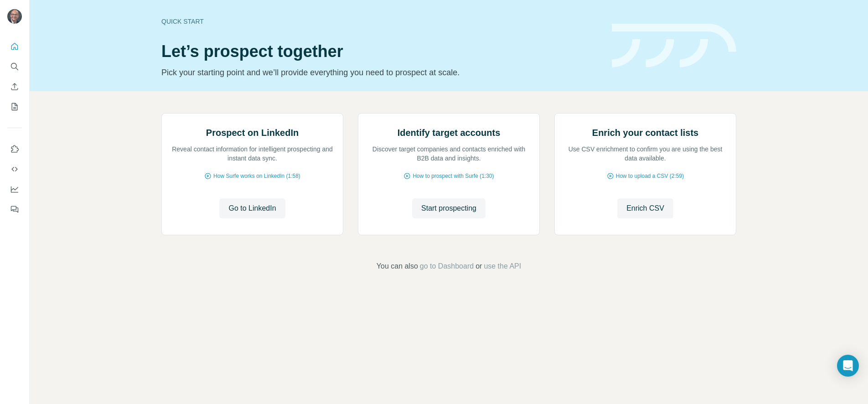  Describe the element at coordinates (256, 176) in the screenshot. I see `span: How Surfe works on LinkedIn (1:58)` at that location.